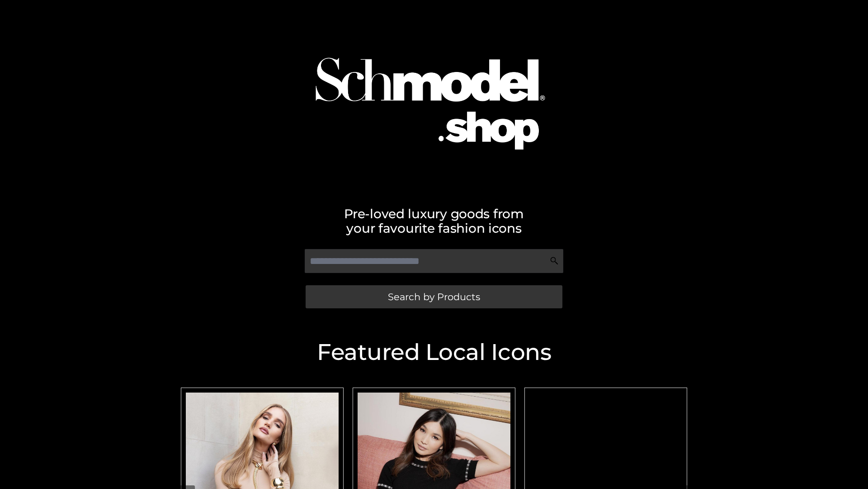  Describe the element at coordinates (434, 296) in the screenshot. I see `span: Search by Products` at that location.